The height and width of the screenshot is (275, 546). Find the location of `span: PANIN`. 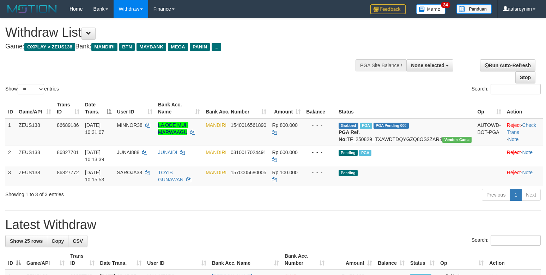

span: PANIN is located at coordinates (200, 47).